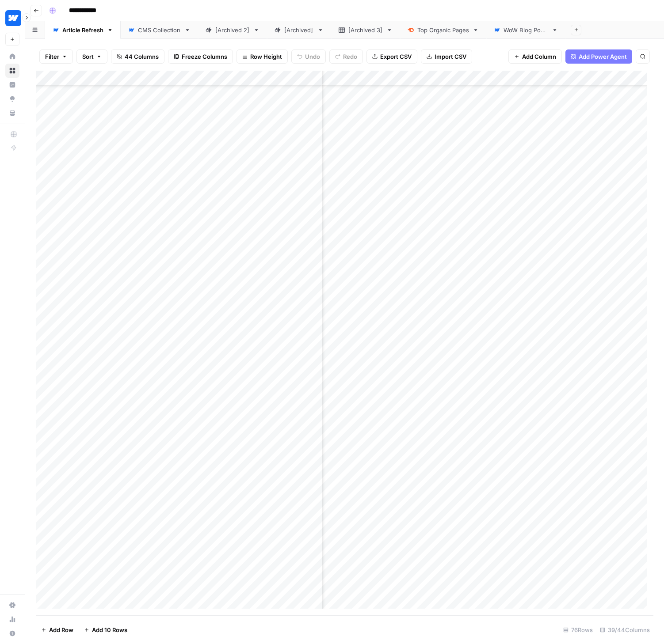  I want to click on button: Add 10 Rows, so click(106, 630).